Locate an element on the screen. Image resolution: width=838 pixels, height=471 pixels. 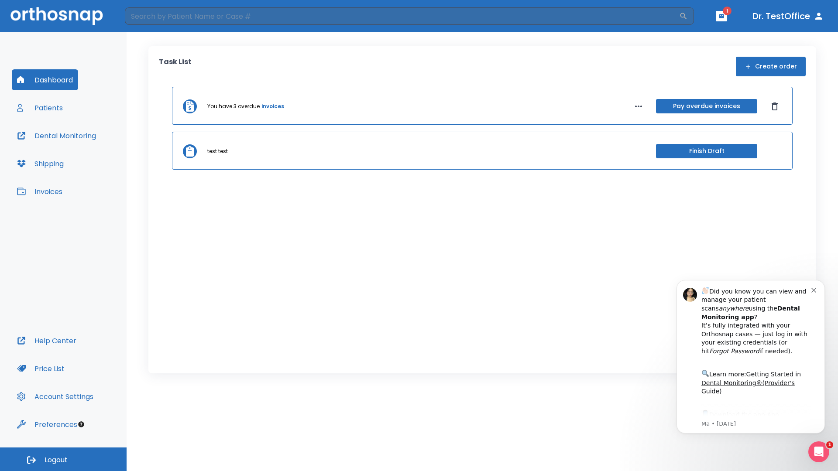
div: Download the app: | ​ Let us know if you need help getting started! is located at coordinates (93, 162).